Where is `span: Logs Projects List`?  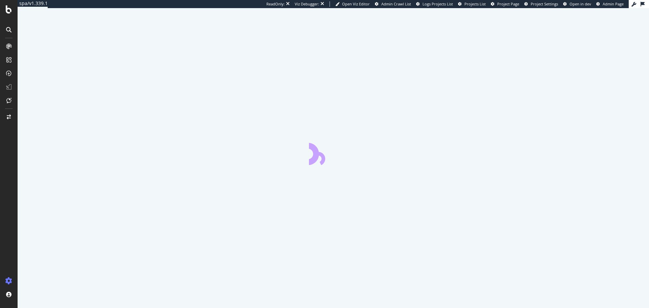
span: Logs Projects List is located at coordinates (438, 4).